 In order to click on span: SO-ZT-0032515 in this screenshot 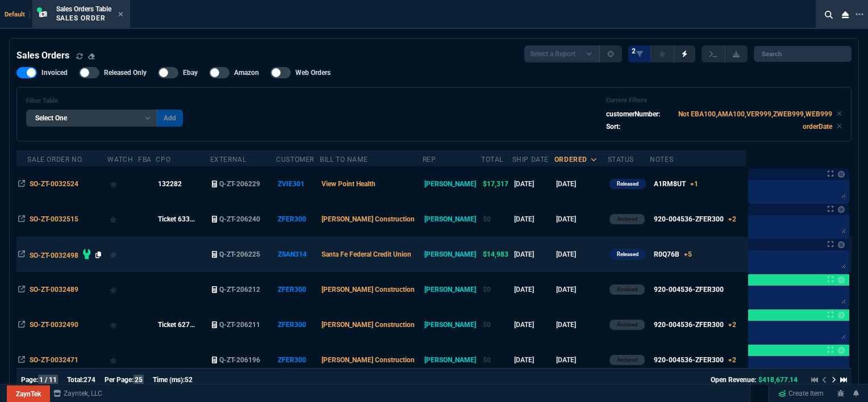, I will do `click(54, 219)`.